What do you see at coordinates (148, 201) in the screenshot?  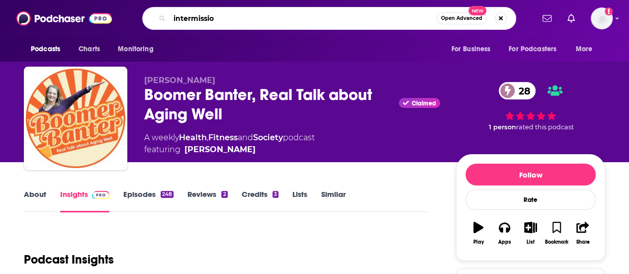 I see `a: Episodes248` at bounding box center [148, 201].